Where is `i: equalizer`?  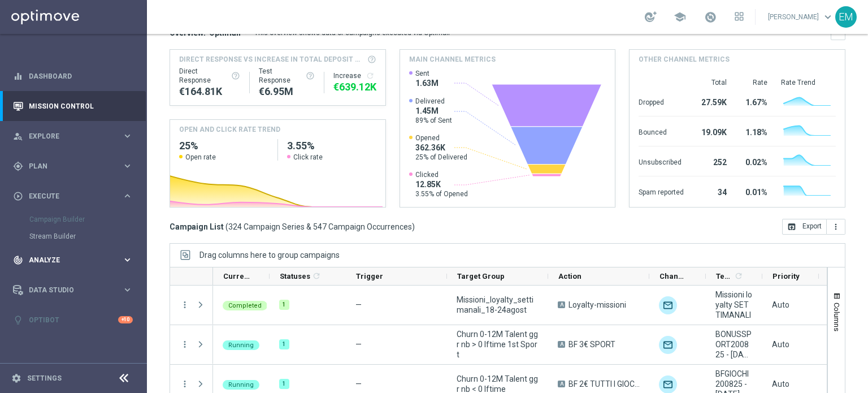
i: equalizer is located at coordinates (18, 76).